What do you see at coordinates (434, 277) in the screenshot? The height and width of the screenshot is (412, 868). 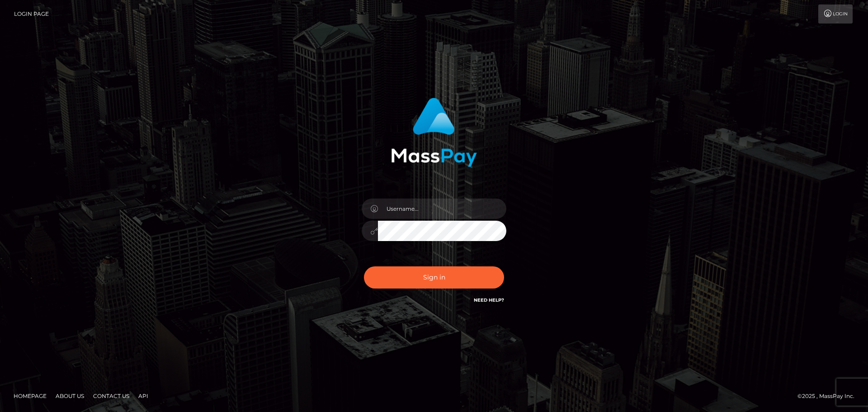 I see `button: Sign in` at bounding box center [434, 277].